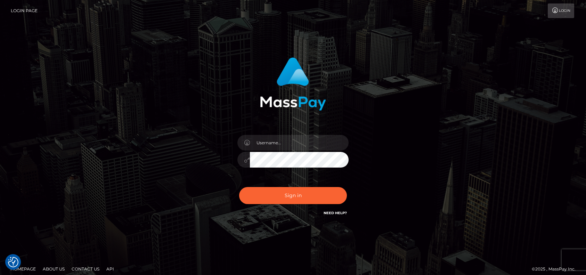 The image size is (586, 275). What do you see at coordinates (299, 142) in the screenshot?
I see `input: Username...` at bounding box center [299, 142].